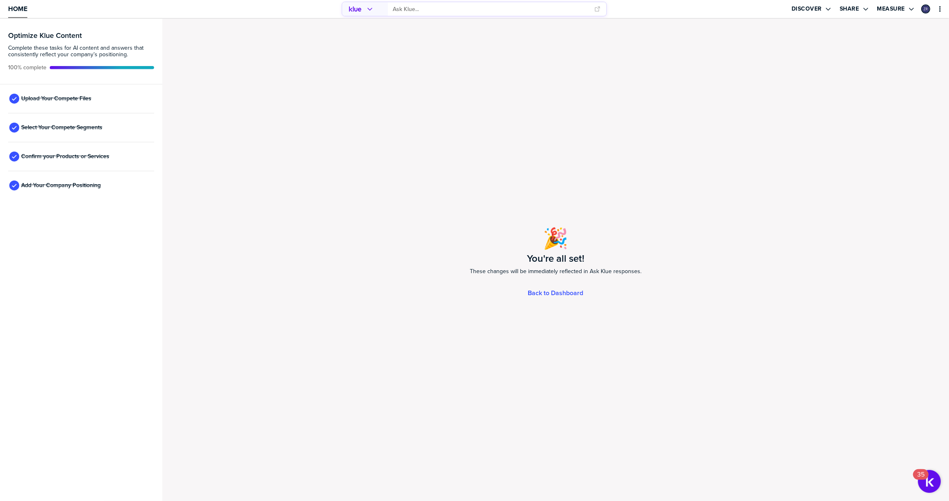  I want to click on h1: You're all set!, so click(555, 259).